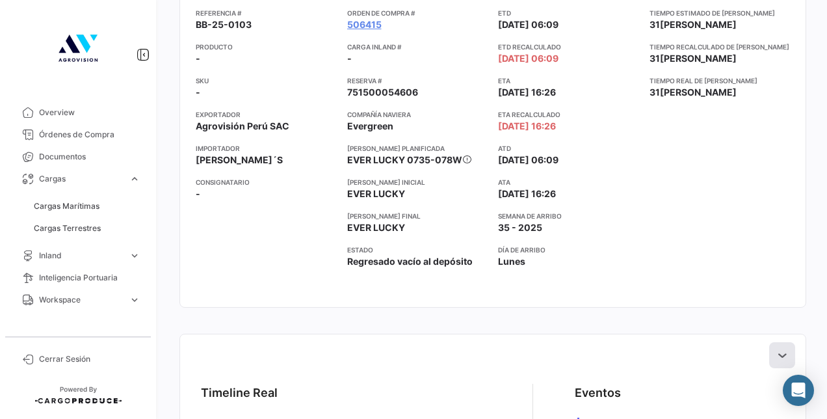 The image size is (827, 419). What do you see at coordinates (364, 25) in the screenshot?
I see `a: 506415` at bounding box center [364, 25].